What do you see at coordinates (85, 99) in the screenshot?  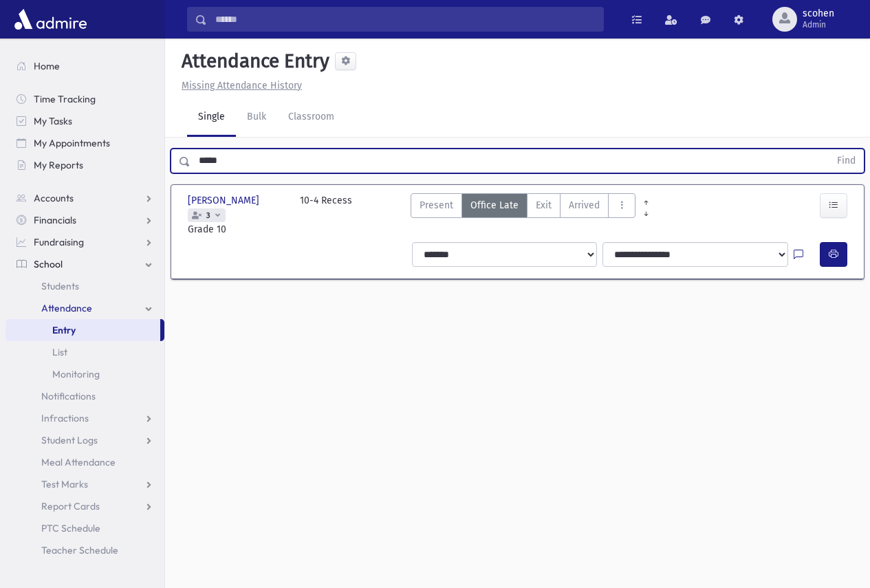 I see `a: Time Tracking` at bounding box center [85, 99].